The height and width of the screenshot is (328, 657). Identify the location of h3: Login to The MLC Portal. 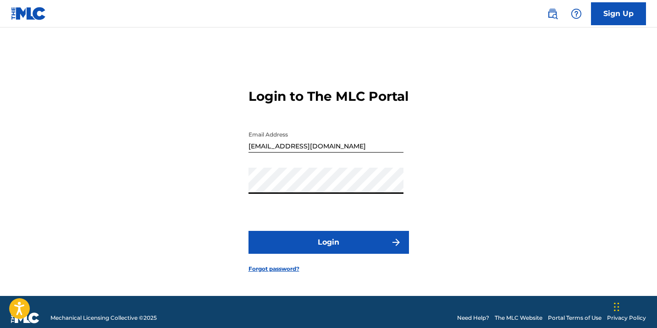
(328, 96).